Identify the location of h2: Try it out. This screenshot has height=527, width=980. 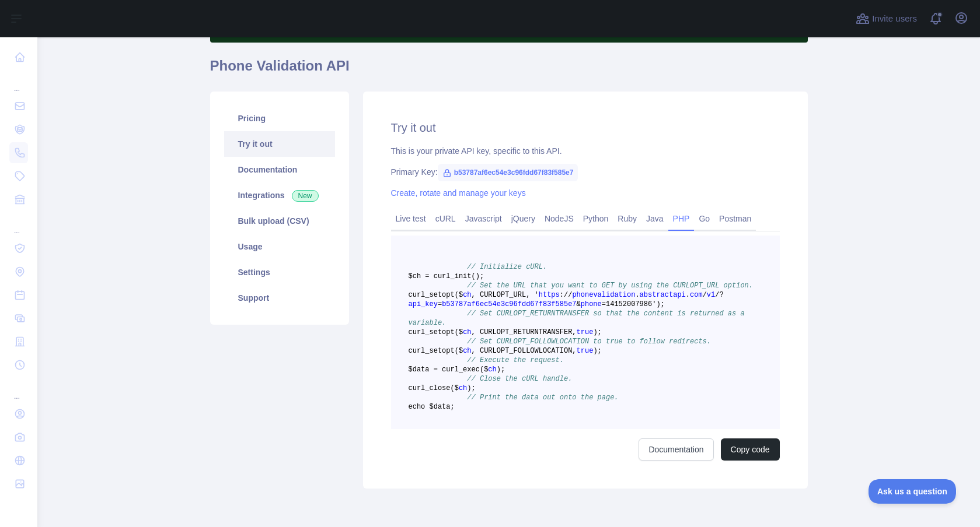
(586, 128).